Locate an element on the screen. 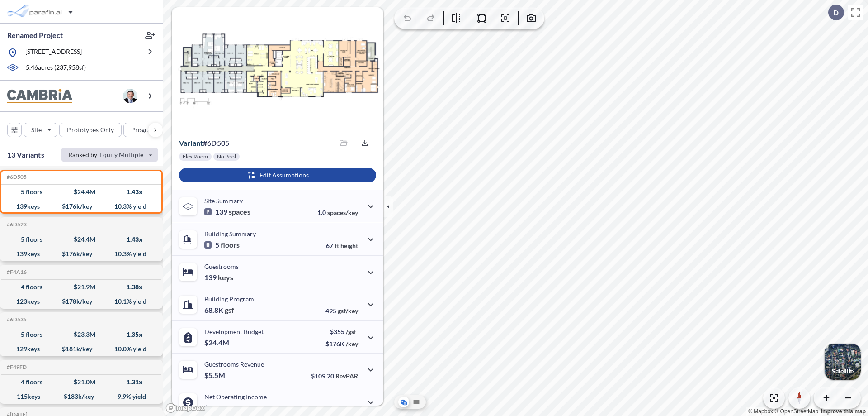 The width and height of the screenshot is (868, 416). p: Edit Assumptions is located at coordinates (284, 175).